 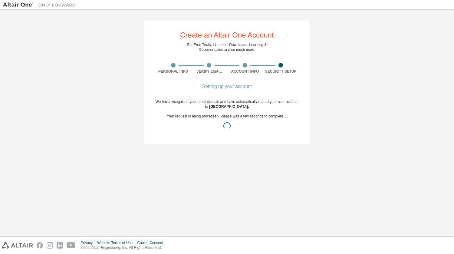 I want to click on div: Account Info, so click(x=245, y=71).